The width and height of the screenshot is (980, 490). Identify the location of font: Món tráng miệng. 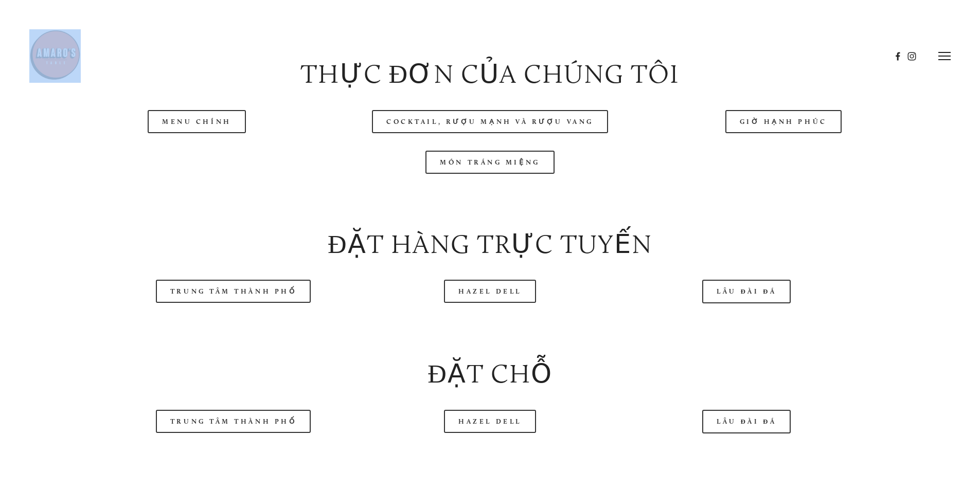
(490, 162).